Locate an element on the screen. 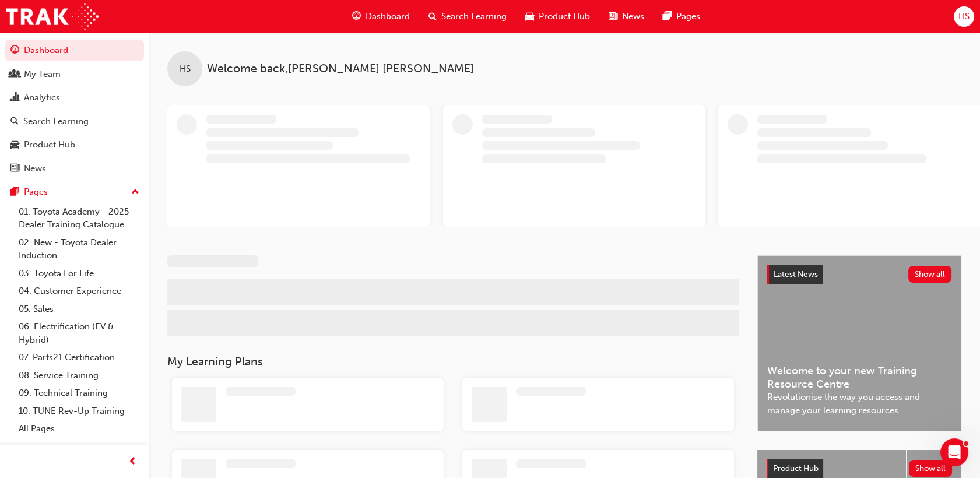  button: DashboardMy TeamAnalyticsSearch LearningProduct HubNews is located at coordinates (74, 109).